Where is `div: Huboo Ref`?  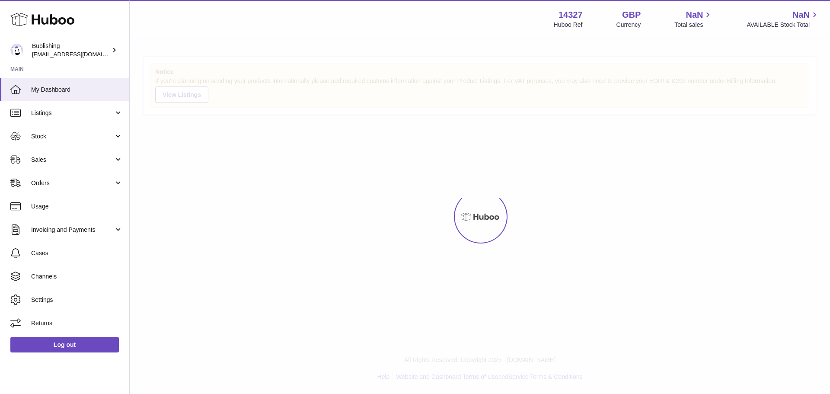 div: Huboo Ref is located at coordinates (568, 25).